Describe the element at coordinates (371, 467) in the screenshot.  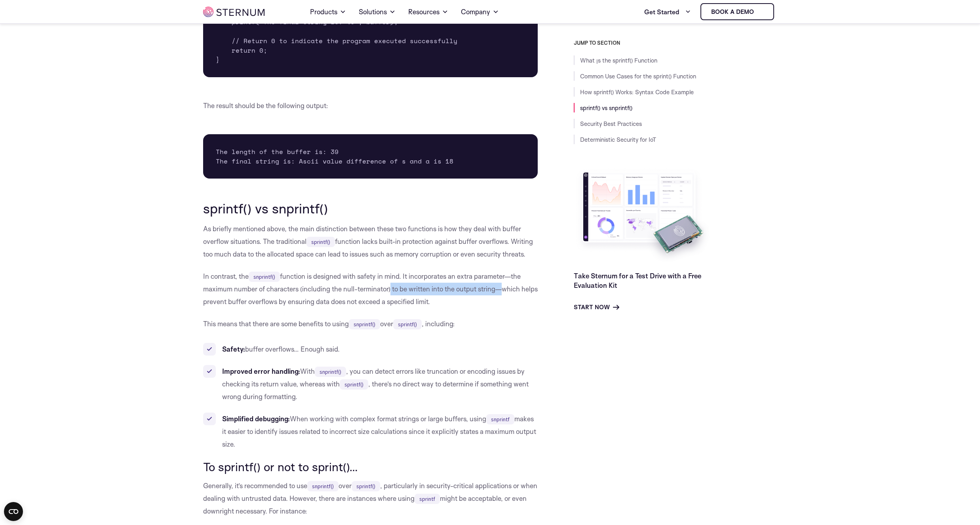
I see `h3: To sprintf() or not to sprint()…` at that location.